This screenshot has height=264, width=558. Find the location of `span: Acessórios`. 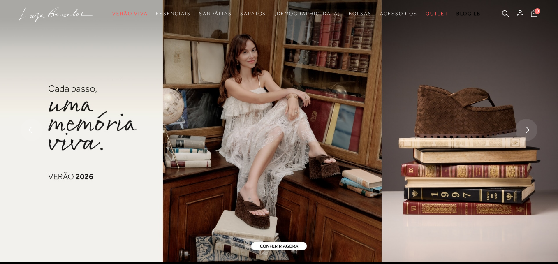

span: Acessórios is located at coordinates (399, 14).